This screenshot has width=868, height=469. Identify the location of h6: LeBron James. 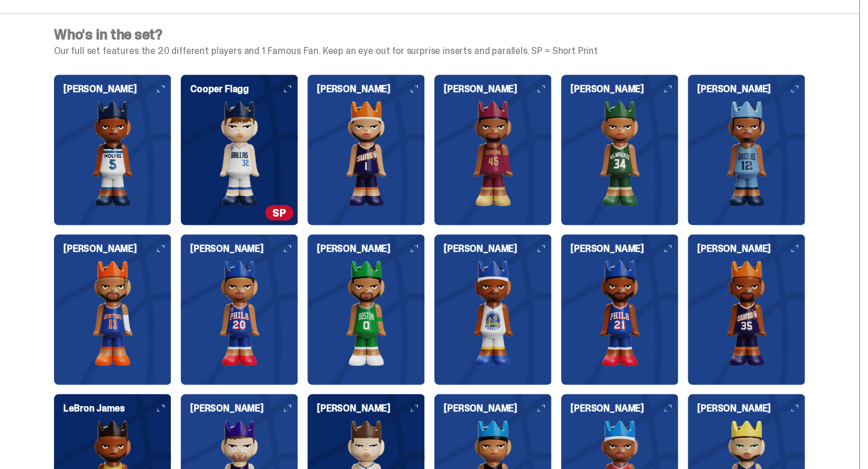
(117, 408).